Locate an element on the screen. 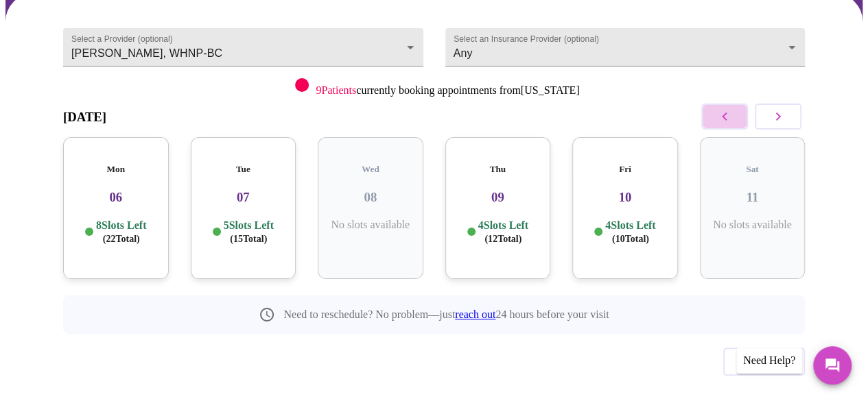 The width and height of the screenshot is (868, 401). h5: Wed is located at coordinates (370, 169).